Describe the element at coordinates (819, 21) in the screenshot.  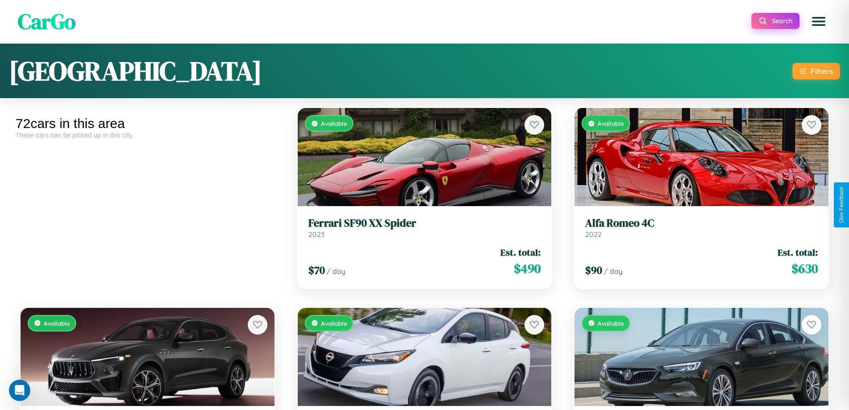
I see `button: Open menu` at that location.